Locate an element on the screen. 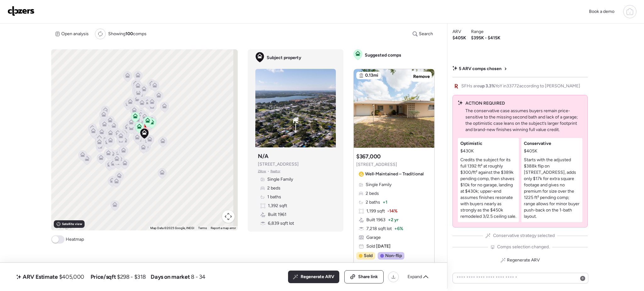 This screenshot has width=644, height=291. span: 1 baths is located at coordinates (274, 197).